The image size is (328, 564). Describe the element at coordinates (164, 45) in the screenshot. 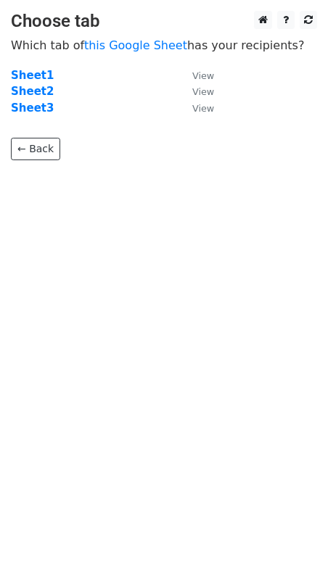

I see `p: Which tab of has your recipients?` at that location.